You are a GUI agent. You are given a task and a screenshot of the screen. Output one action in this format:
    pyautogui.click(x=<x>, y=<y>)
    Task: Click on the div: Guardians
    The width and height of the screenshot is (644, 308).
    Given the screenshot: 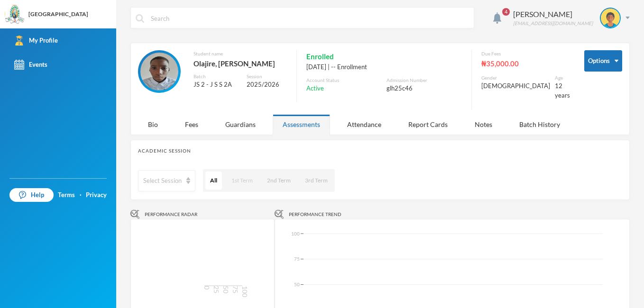 What is the action you would take?
    pyautogui.click(x=240, y=124)
    